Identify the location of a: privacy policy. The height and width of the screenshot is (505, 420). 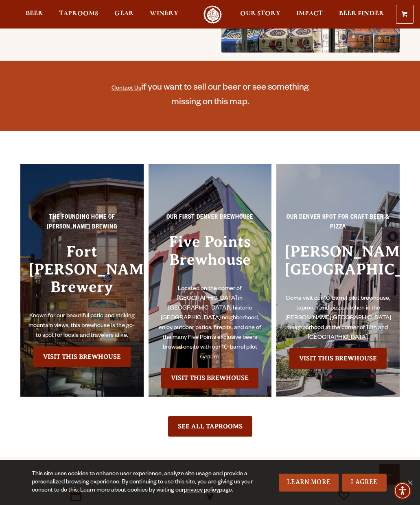
(202, 491).